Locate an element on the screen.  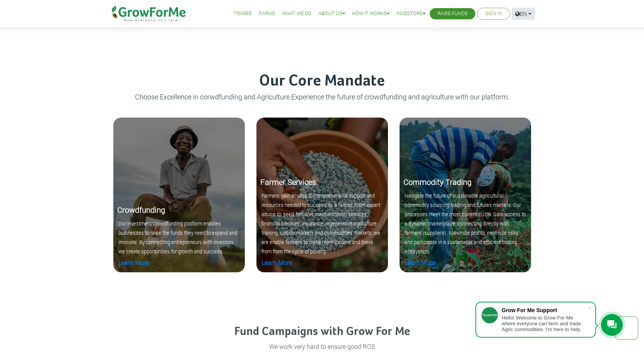
div: Grow For Me Support is located at coordinates (545, 310).